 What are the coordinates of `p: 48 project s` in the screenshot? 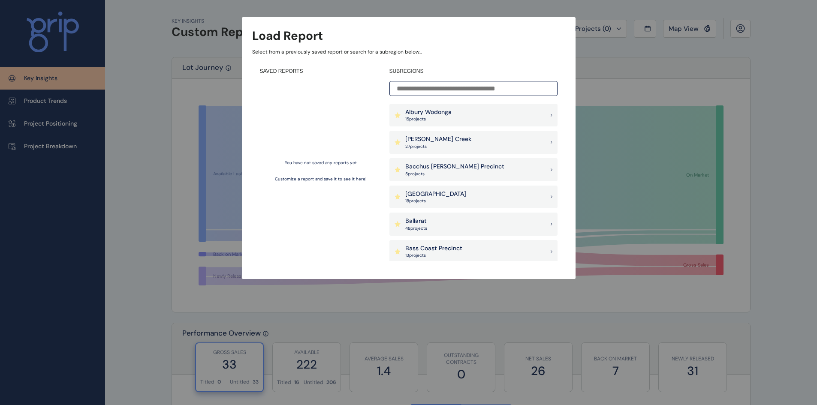 It's located at (416, 229).